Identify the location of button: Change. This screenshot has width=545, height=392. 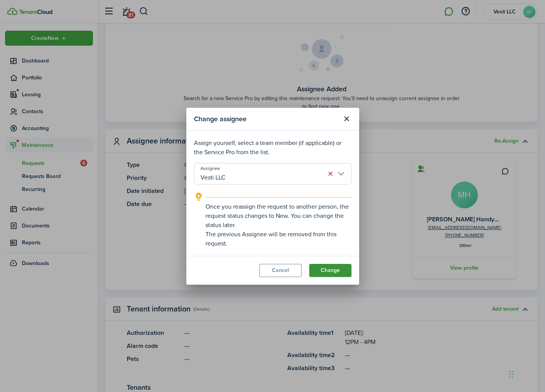
(330, 271).